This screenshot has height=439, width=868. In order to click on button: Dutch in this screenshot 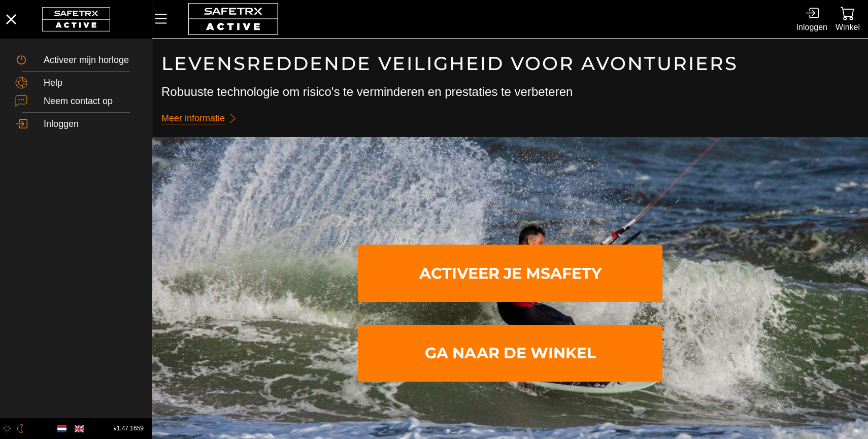, I will do `click(62, 429)`.